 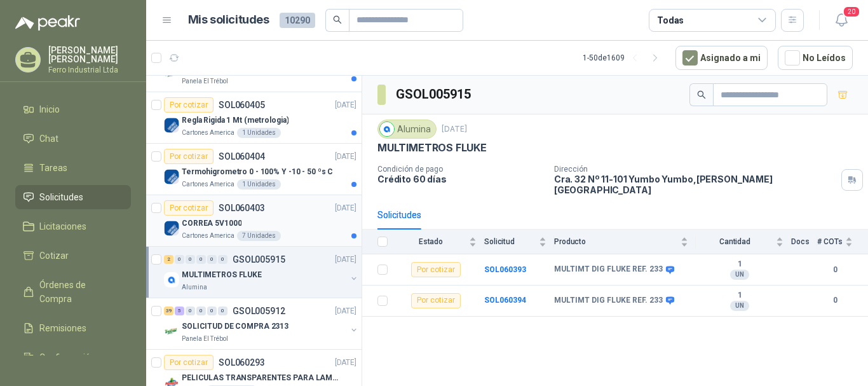 I want to click on button: 20, so click(x=842, y=20).